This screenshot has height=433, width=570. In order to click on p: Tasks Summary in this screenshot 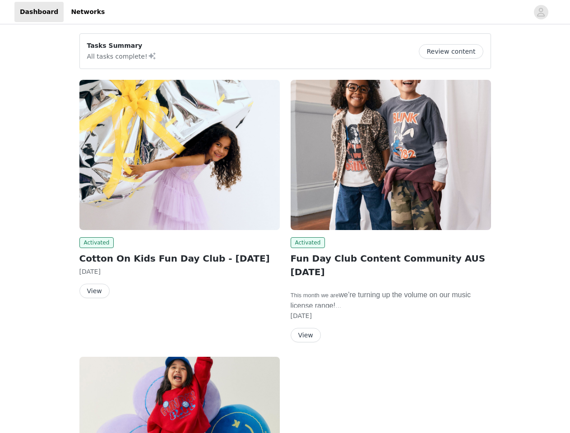, I will do `click(122, 46)`.